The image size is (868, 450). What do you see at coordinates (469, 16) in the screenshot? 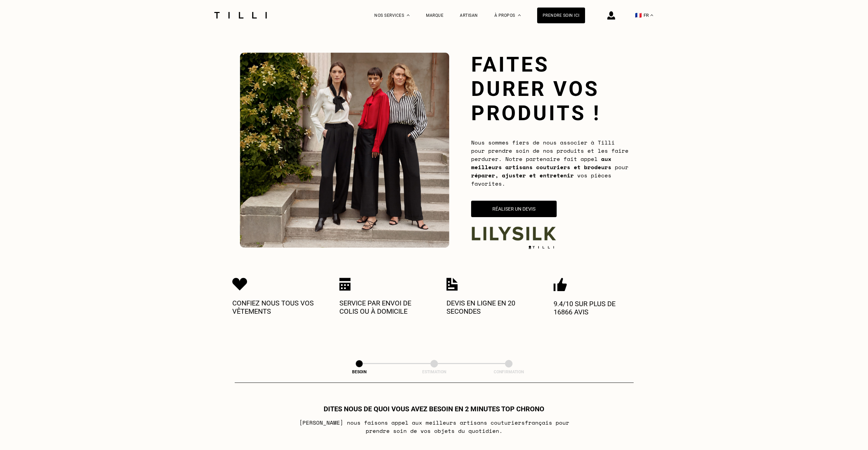
I see `div: Artisan` at bounding box center [469, 16].